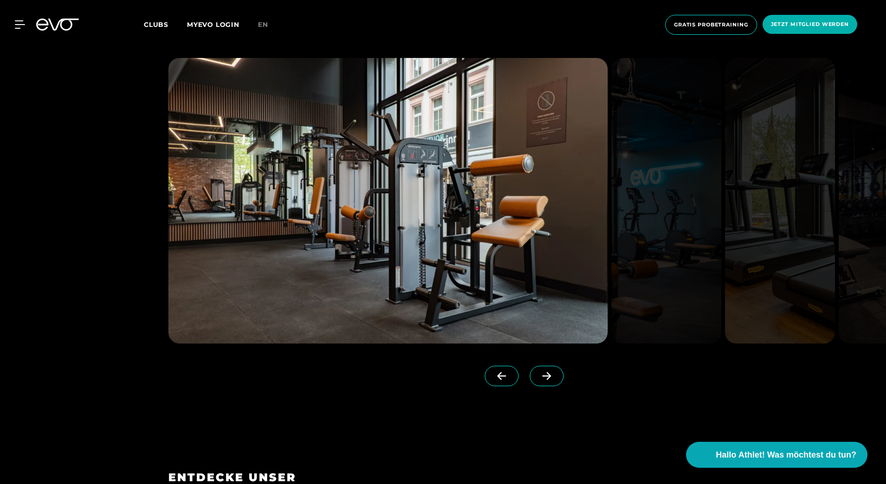 This screenshot has height=484, width=886. Describe the element at coordinates (156, 25) in the screenshot. I see `span: Clubs` at that location.